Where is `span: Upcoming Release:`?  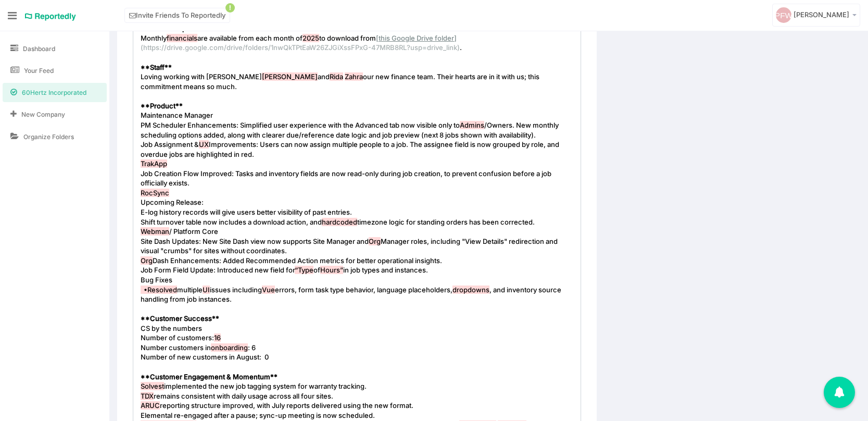 span: Upcoming Release: is located at coordinates (172, 202).